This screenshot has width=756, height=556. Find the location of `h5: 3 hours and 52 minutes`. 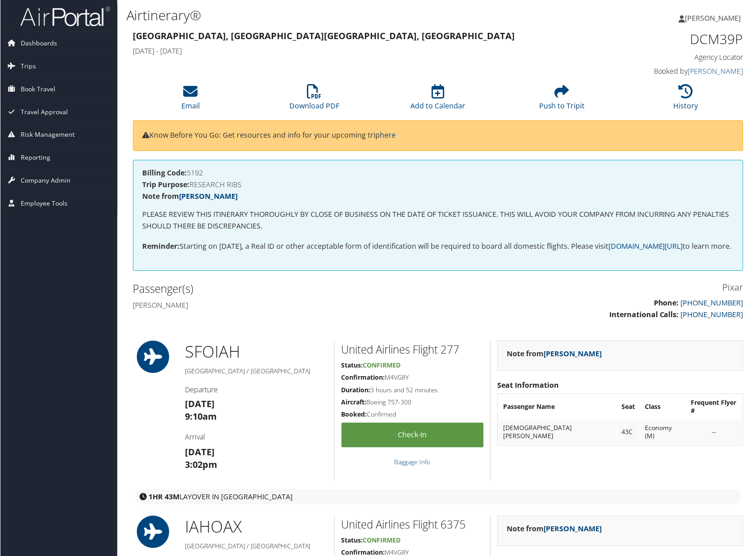

h5: 3 hours and 52 minutes is located at coordinates (413, 391).